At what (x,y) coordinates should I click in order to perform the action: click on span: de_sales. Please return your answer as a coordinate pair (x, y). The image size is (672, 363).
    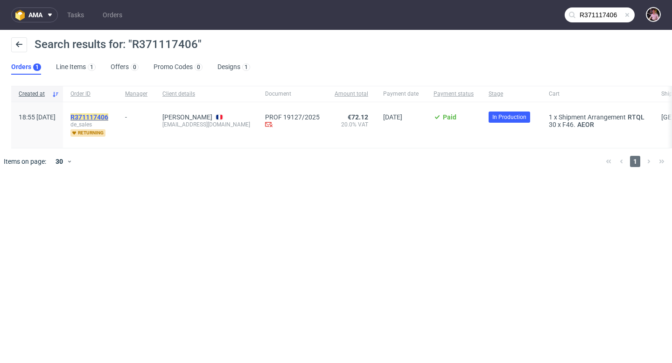
    Looking at the image, I should click on (90, 125).